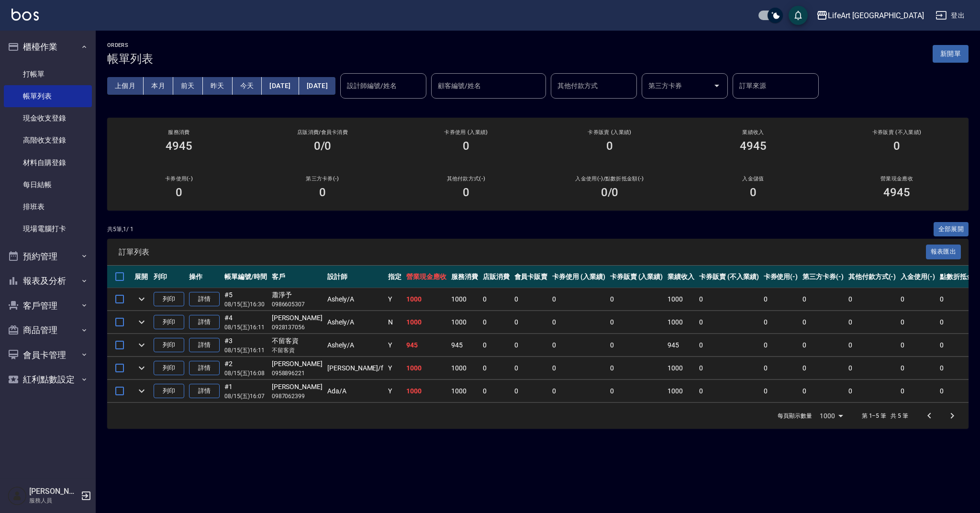 This screenshot has height=513, width=980. Describe the element at coordinates (943, 252) in the screenshot. I see `button: 報表匯出` at that location.